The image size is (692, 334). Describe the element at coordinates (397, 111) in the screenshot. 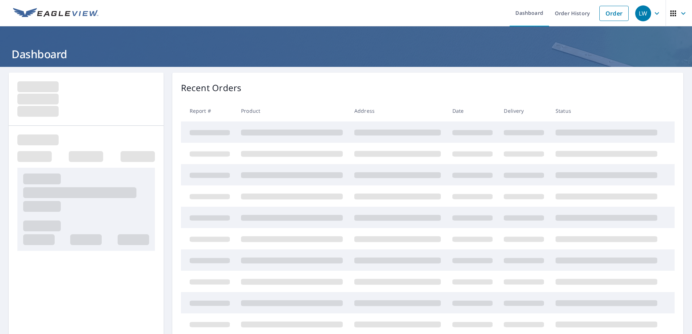

I see `th: Address` at that location.